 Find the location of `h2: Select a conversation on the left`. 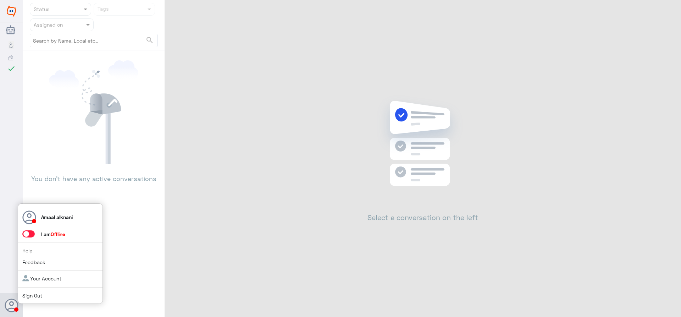

h2: Select a conversation on the left is located at coordinates (423, 217).